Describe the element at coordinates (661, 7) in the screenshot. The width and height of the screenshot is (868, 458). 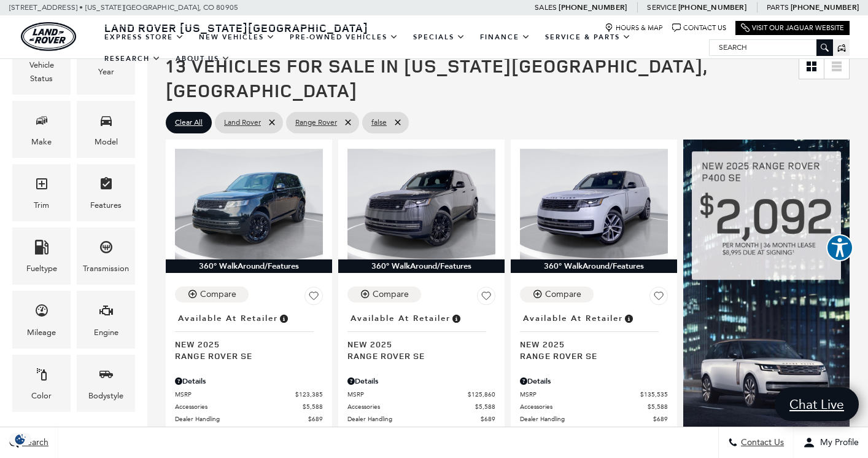
I see `span: Service` at that location.